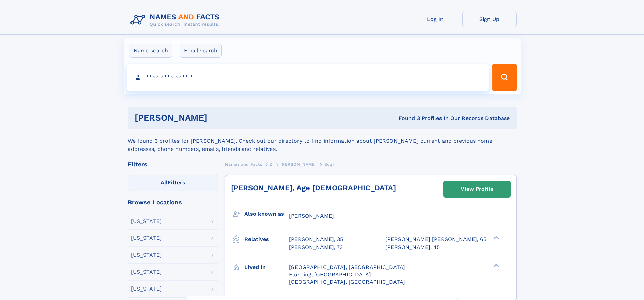 Image resolution: width=644 pixels, height=300 pixels. What do you see at coordinates (173, 165) in the screenshot?
I see `div: Filters` at bounding box center [173, 165].